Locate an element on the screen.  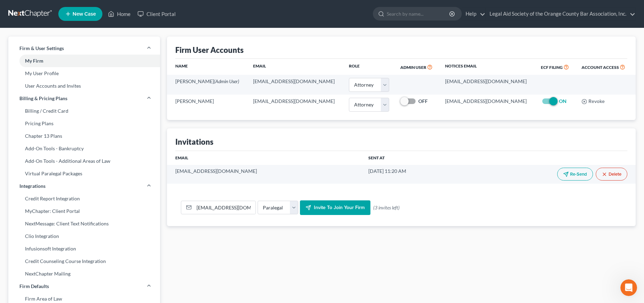
a: Pricing Plans is located at coordinates (84, 123).